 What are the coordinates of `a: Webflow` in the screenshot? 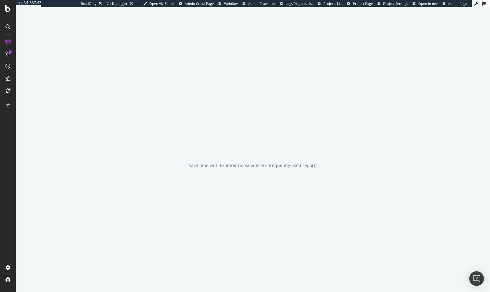 It's located at (228, 4).